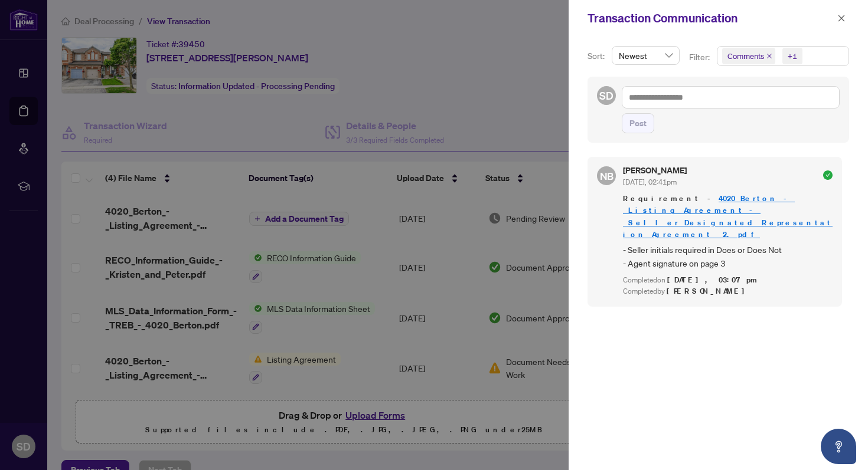 Image resolution: width=868 pixels, height=470 pixels. What do you see at coordinates (701, 57) in the screenshot?
I see `p: Filter:` at bounding box center [701, 57].